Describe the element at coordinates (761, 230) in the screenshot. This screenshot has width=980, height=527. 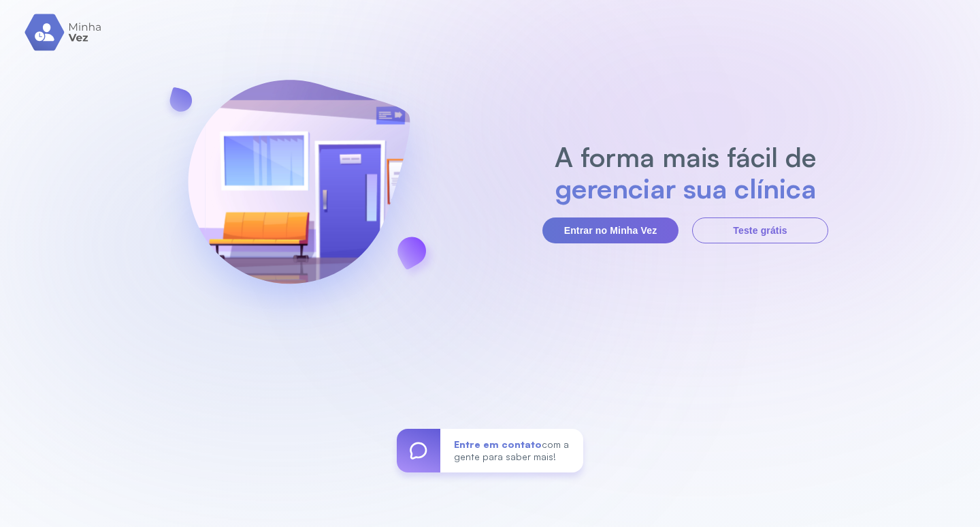
I see `button: Teste grátis` at that location.